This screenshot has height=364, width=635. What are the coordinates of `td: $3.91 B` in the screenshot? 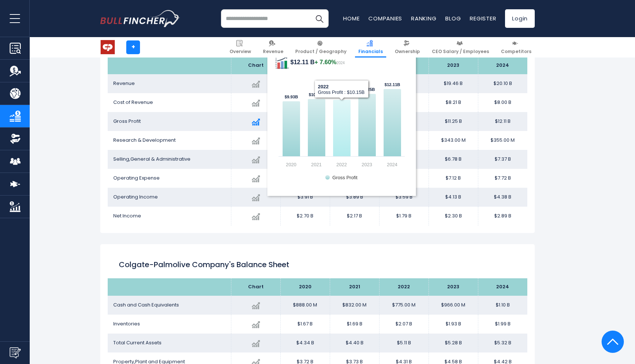 It's located at (305, 197).